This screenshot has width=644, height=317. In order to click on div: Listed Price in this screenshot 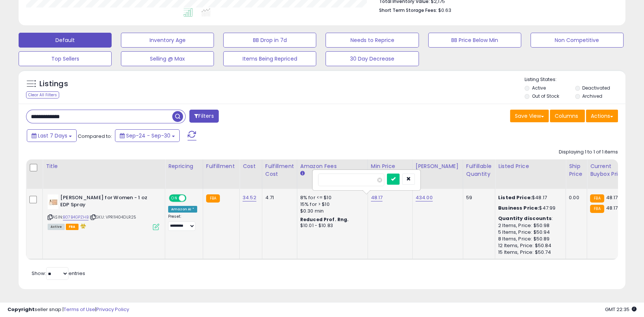, I will do `click(530, 166)`.